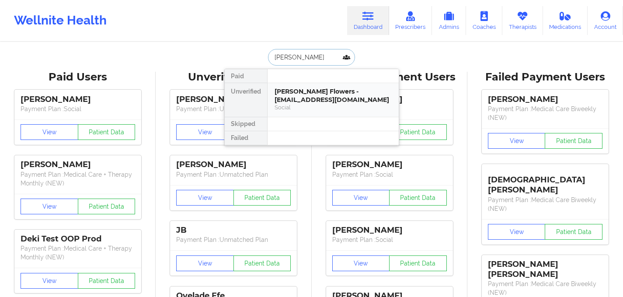  What do you see at coordinates (246, 138) in the screenshot?
I see `div: Failed` at bounding box center [246, 138].